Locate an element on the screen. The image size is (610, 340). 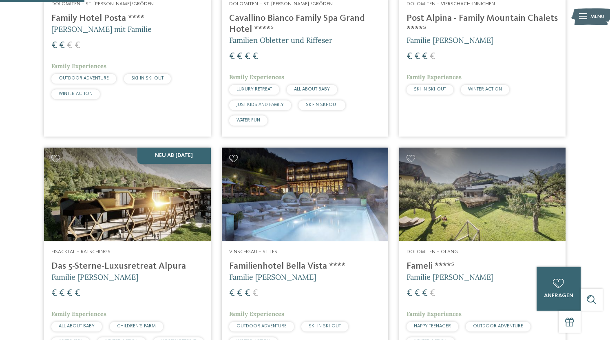
span: CHILDREN’S FARM is located at coordinates (136, 326).